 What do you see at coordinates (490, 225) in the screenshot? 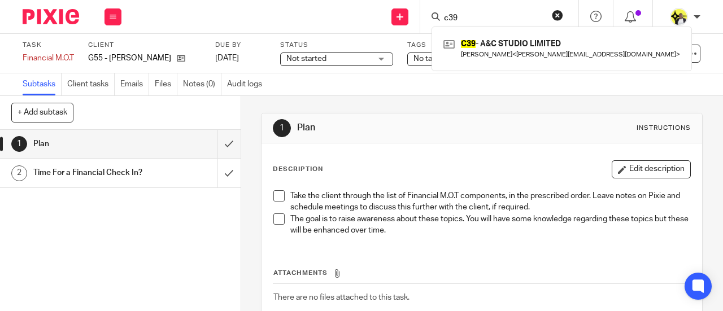
I see `p: The goal is to raise awareness about these topics. You will have some knowledge regarding these t...` at bounding box center [490, 225].